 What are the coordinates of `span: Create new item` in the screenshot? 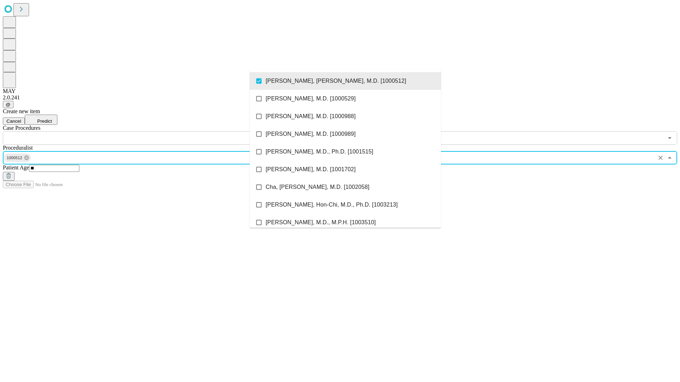 It's located at (21, 111).